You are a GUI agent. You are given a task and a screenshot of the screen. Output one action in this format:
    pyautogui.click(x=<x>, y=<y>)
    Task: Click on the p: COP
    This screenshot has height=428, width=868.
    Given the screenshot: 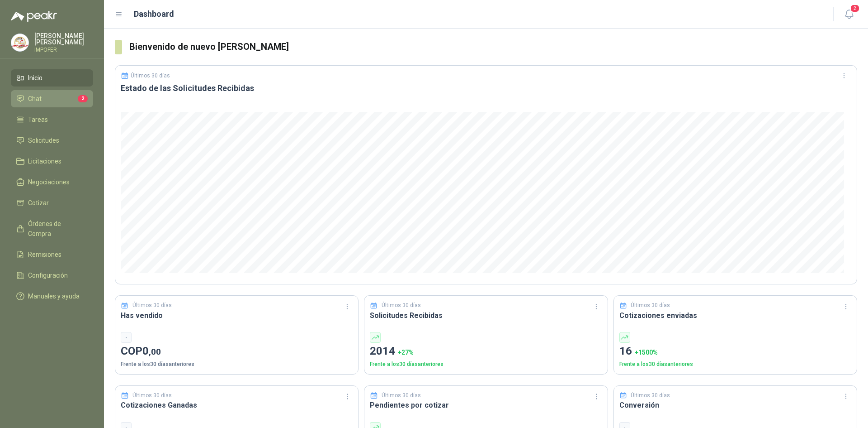 What is the action you would take?
    pyautogui.click(x=236, y=351)
    